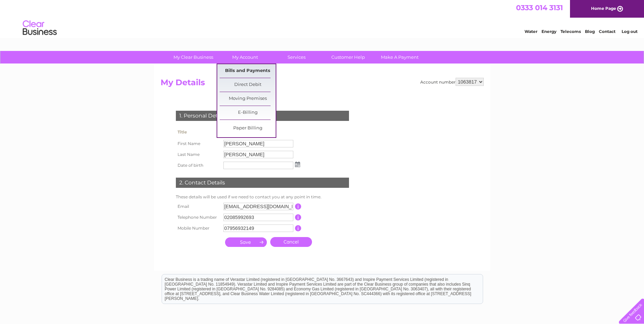 The width and height of the screenshot is (644, 324). What do you see at coordinates (590, 31) in the screenshot?
I see `a: Blog` at bounding box center [590, 31].